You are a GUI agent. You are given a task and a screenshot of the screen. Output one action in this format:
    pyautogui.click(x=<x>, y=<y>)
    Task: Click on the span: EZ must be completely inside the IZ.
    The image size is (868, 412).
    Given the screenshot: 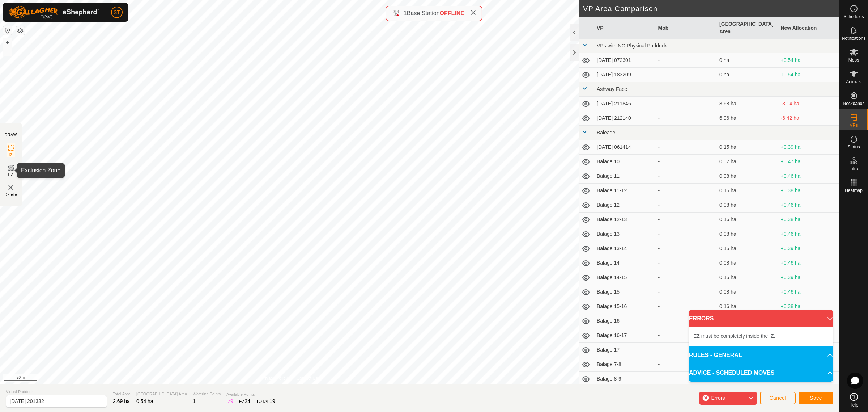 What is the action you would take?
    pyautogui.click(x=735, y=336)
    